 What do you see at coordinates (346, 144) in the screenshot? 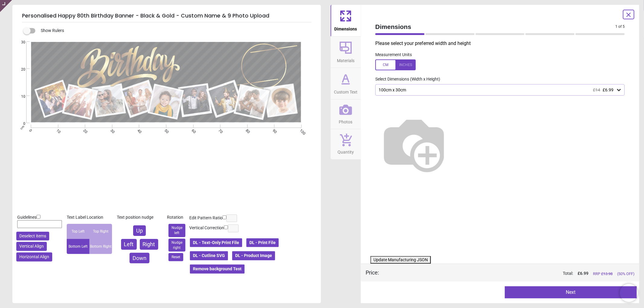
I see `button: Quantity` at bounding box center [346, 144].